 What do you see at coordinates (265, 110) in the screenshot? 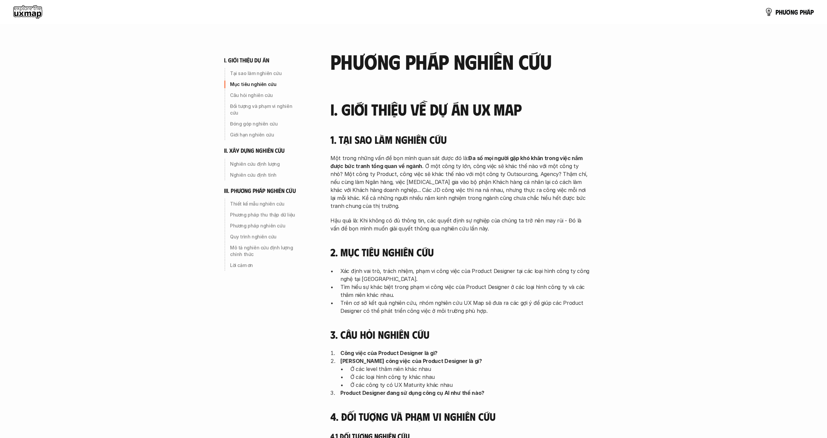
I see `p: Đối tượng và phạm vi nghiên cứu` at bounding box center [265, 110].